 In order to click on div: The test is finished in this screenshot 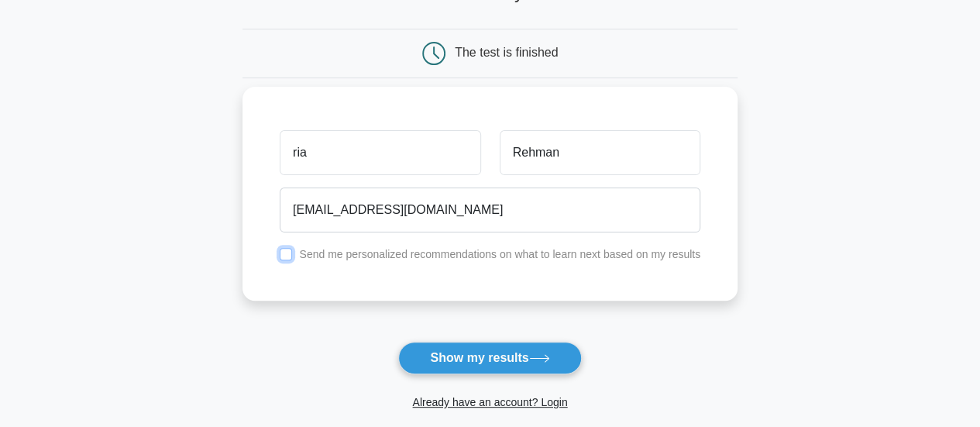, I will do `click(506, 52)`.